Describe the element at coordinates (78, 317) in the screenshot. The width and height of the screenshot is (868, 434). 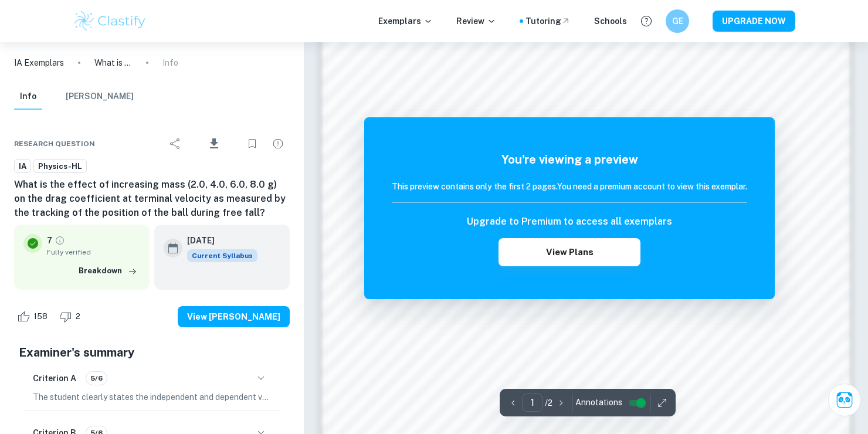
I see `span: 2` at that location.